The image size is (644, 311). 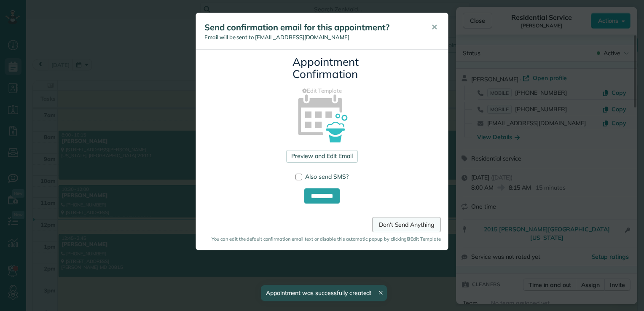 I want to click on a: Preview and Edit Email, so click(x=322, y=156).